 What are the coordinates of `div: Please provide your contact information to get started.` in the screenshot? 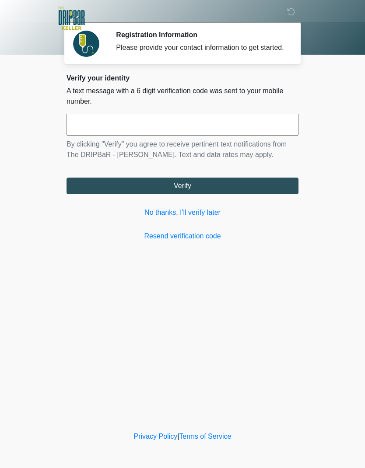 It's located at (200, 48).